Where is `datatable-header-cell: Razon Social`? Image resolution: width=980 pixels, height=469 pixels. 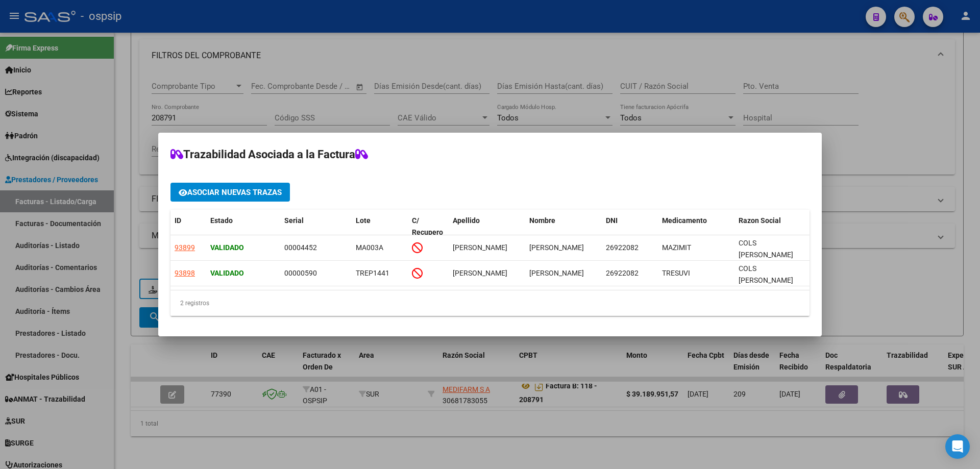
datatable-header-cell: Razon Social is located at coordinates (773, 226).